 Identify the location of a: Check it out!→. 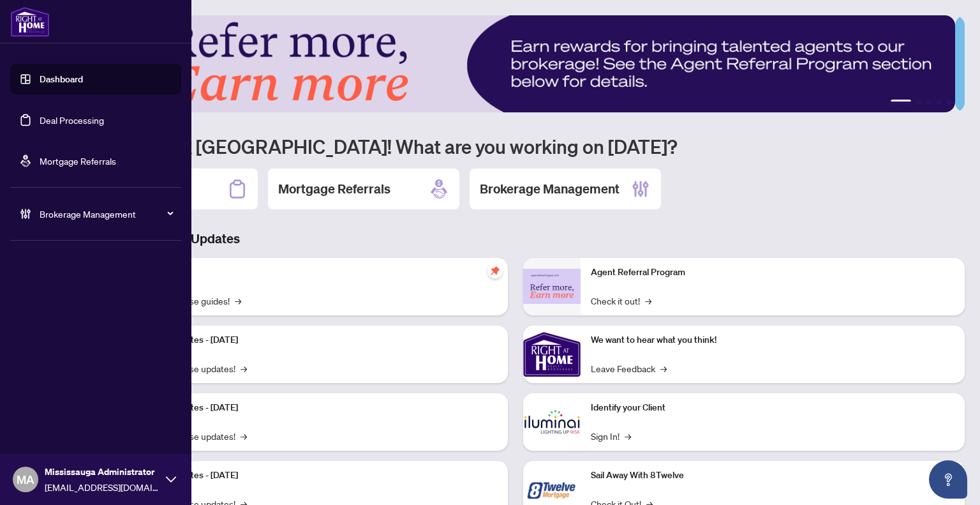
(620, 301).